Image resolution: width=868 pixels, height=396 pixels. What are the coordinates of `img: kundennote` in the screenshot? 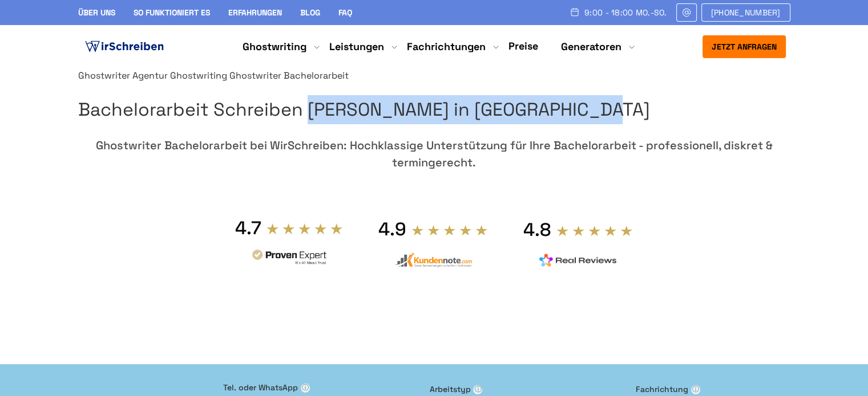 It's located at (433, 260).